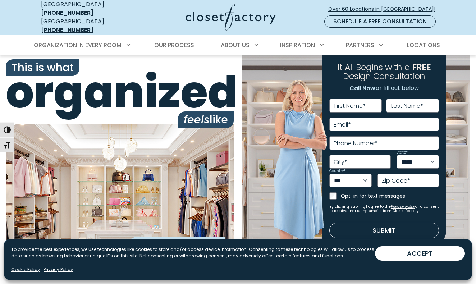 The height and width of the screenshot is (284, 476). Describe the element at coordinates (238, 45) in the screenshot. I see `nav: Primary Menu` at that location.